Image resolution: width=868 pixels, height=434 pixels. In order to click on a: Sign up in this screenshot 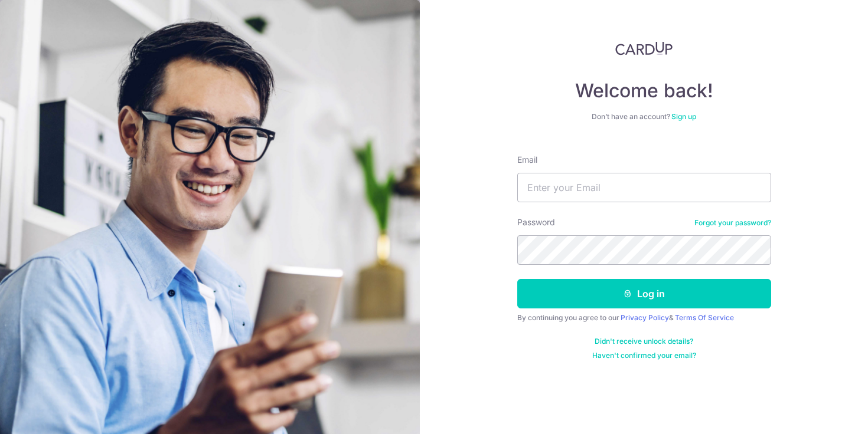, I will do `click(684, 116)`.